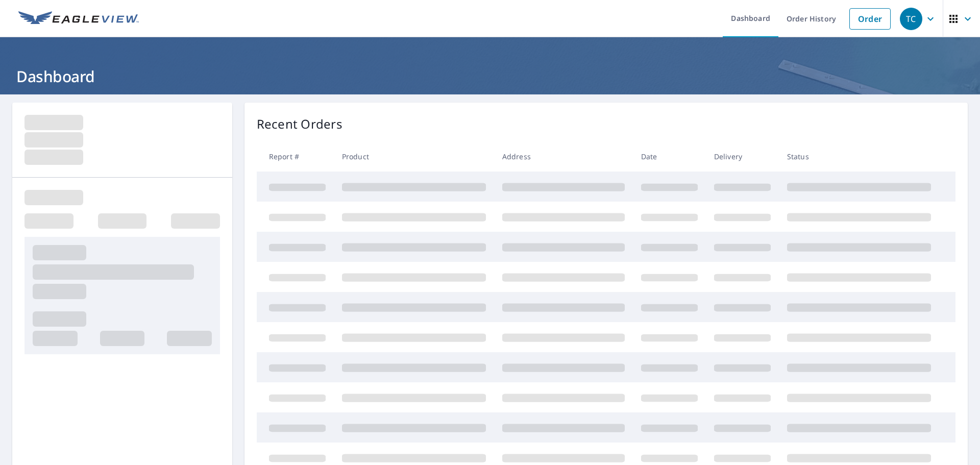  I want to click on th: Delivery, so click(743, 156).